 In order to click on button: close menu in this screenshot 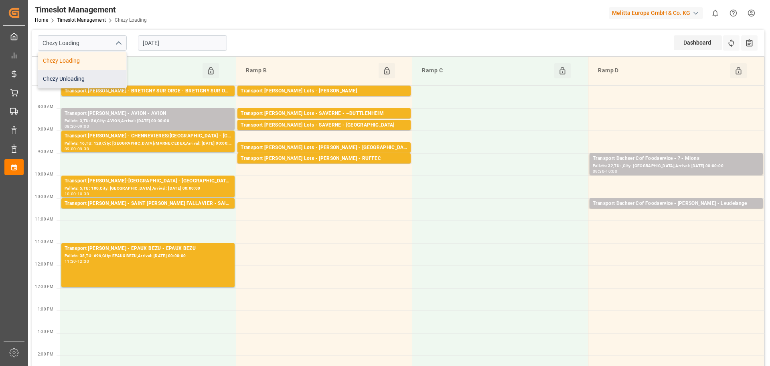, I will do `click(118, 43)`.